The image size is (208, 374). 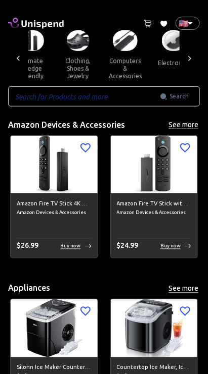 What do you see at coordinates (27, 246) in the screenshot?
I see `span: $ 26.99` at bounding box center [27, 246].